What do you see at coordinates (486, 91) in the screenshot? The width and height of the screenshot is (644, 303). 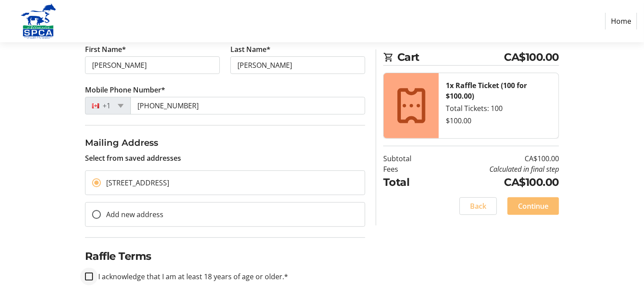 I see `strong: 1x Raffle Ticket (100 for $100.00)` at bounding box center [486, 91].